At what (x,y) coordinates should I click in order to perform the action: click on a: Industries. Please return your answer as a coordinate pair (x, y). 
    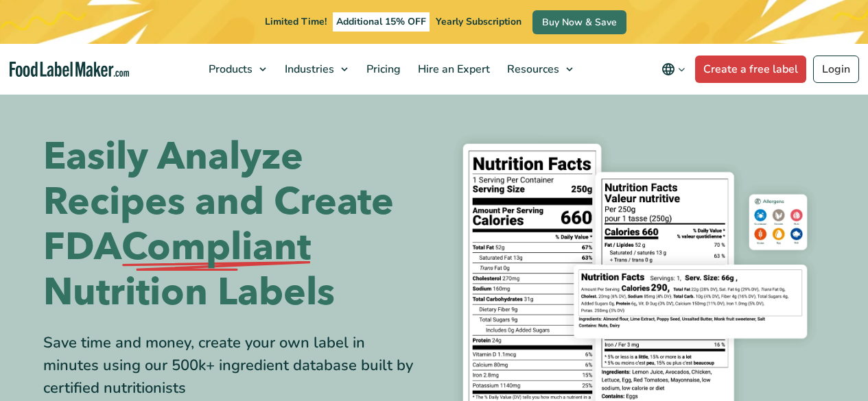
    Looking at the image, I should click on (316, 69).